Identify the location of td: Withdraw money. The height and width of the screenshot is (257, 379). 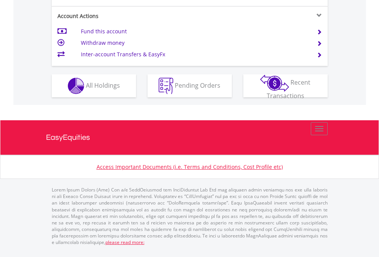
(194, 43).